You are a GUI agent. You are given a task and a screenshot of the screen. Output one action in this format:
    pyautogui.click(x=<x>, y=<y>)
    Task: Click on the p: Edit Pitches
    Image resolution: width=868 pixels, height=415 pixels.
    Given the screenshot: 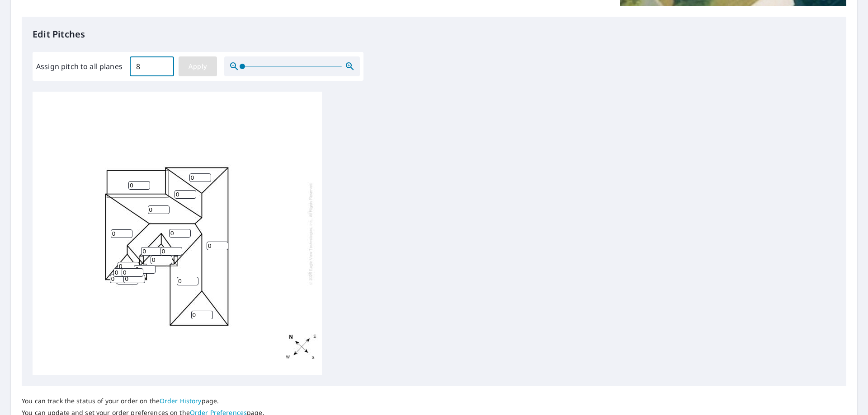 What is the action you would take?
    pyautogui.click(x=434, y=34)
    